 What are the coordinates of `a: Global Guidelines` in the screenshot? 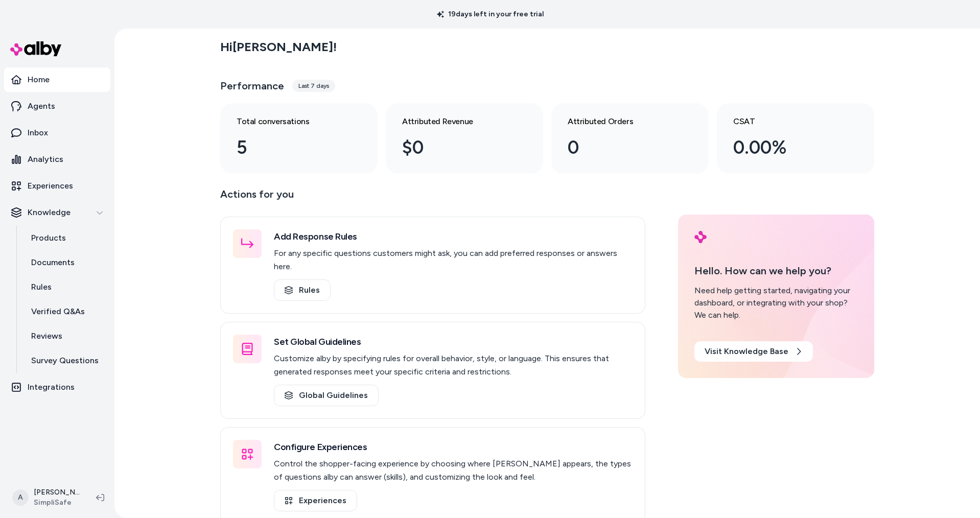 It's located at (326, 396).